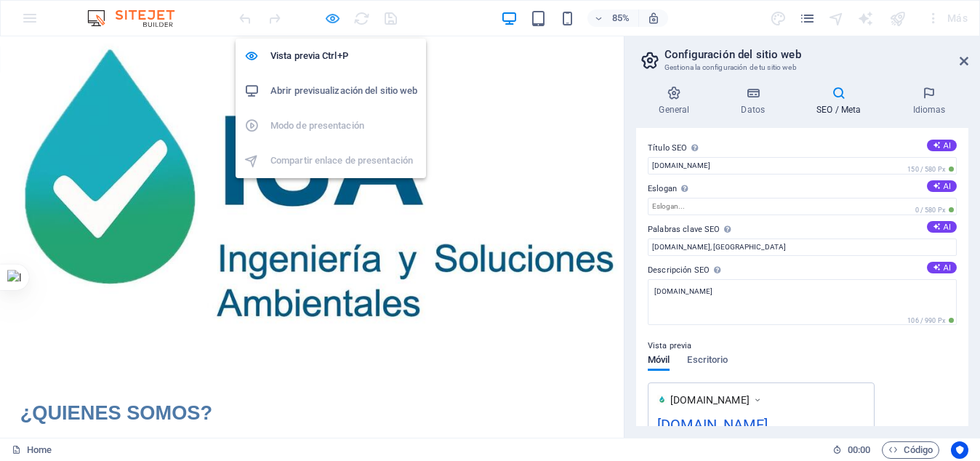 The width and height of the screenshot is (980, 461). I want to click on h4: Datos, so click(756, 101).